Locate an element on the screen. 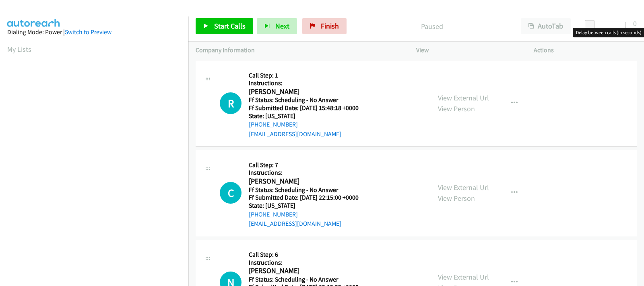 The width and height of the screenshot is (644, 286). p: Company Information is located at coordinates (299, 50).